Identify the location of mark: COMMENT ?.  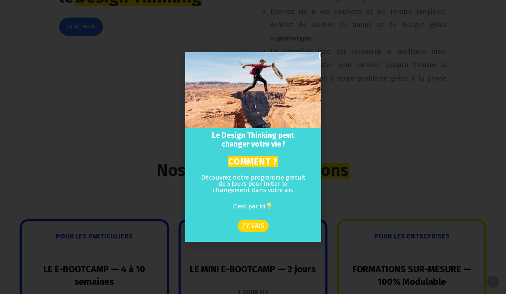
(253, 162).